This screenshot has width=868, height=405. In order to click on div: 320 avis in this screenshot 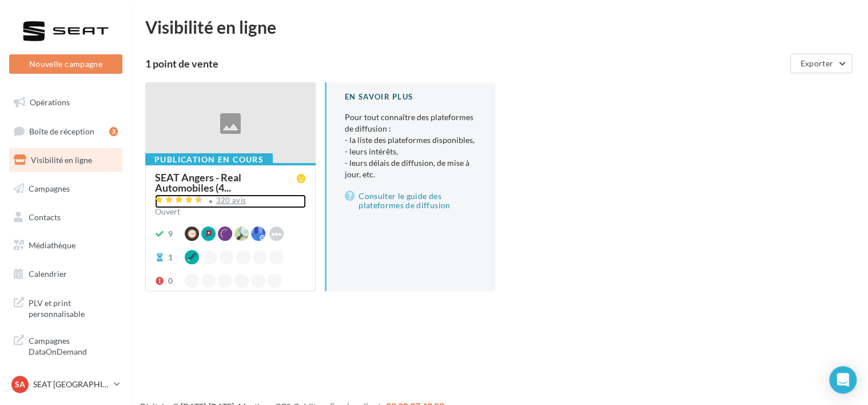, I will do `click(231, 200)`.